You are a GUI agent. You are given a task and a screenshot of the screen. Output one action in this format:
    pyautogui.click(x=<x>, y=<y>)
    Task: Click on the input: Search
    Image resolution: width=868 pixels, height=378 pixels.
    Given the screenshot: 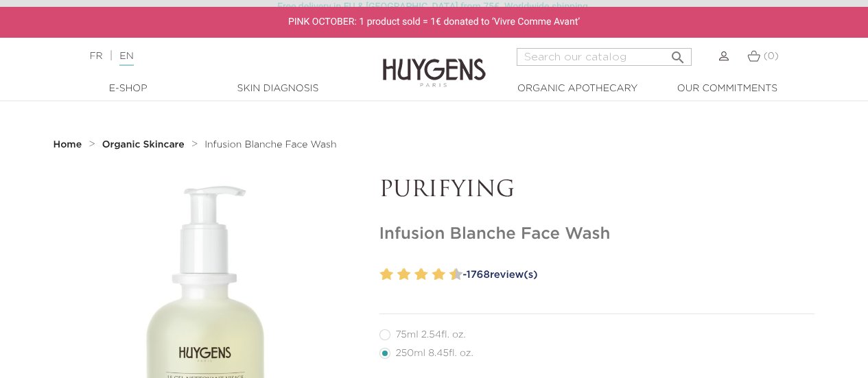 What is the action you would take?
    pyautogui.click(x=604, y=57)
    